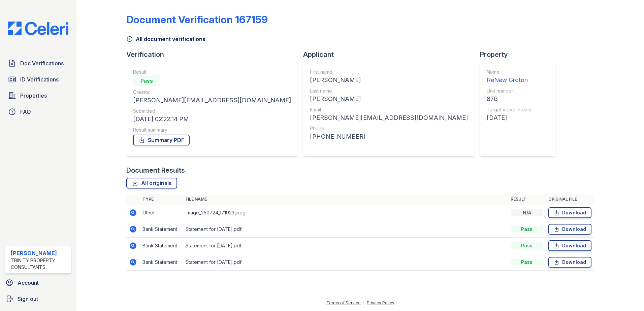 This screenshot has height=311, width=644. I want to click on div: Email, so click(389, 110).